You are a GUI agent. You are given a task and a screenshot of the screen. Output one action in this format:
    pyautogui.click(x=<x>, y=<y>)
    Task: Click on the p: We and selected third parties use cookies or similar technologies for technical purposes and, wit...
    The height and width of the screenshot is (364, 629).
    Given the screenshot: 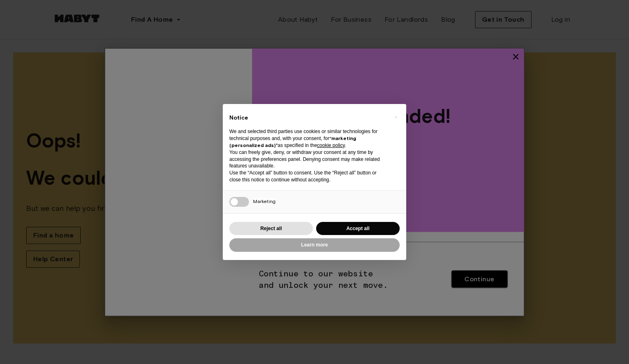 What is the action you would take?
    pyautogui.click(x=308, y=139)
    